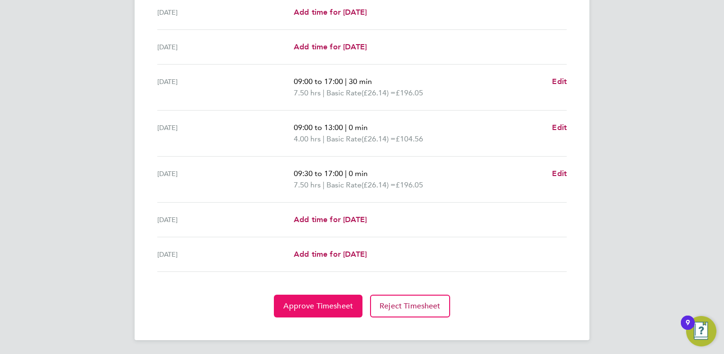 The height and width of the screenshot is (354, 724). What do you see at coordinates (319, 173) in the screenshot?
I see `span: 09:30 to 17:00` at bounding box center [319, 173].